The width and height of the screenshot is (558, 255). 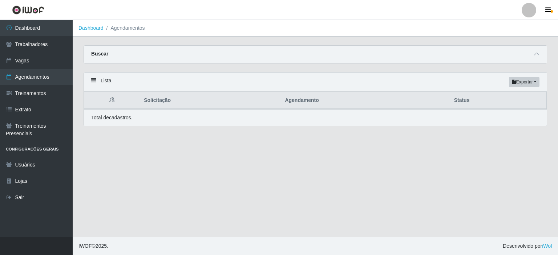 What do you see at coordinates (124, 28) in the screenshot?
I see `li: Agendamentos` at bounding box center [124, 28].